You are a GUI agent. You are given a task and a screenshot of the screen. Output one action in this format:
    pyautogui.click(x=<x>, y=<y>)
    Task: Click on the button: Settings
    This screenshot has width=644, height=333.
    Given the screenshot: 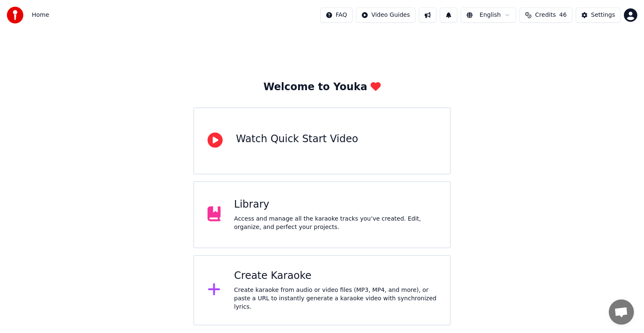 What is the action you would take?
    pyautogui.click(x=598, y=15)
    